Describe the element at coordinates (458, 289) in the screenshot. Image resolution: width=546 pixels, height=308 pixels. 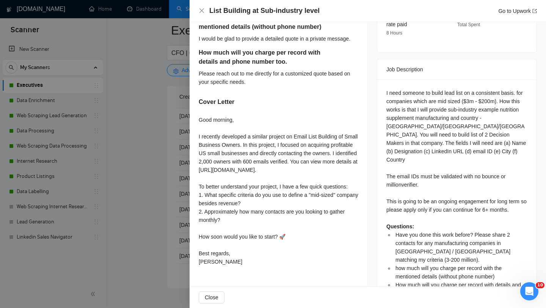
I see `span: How much will you charge per record with details and phone number too.` at that location.